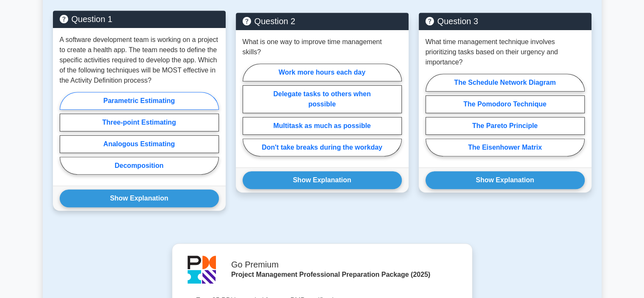 The image size is (644, 298). What do you see at coordinates (139, 166) in the screenshot?
I see `label: Decomposition` at bounding box center [139, 166].